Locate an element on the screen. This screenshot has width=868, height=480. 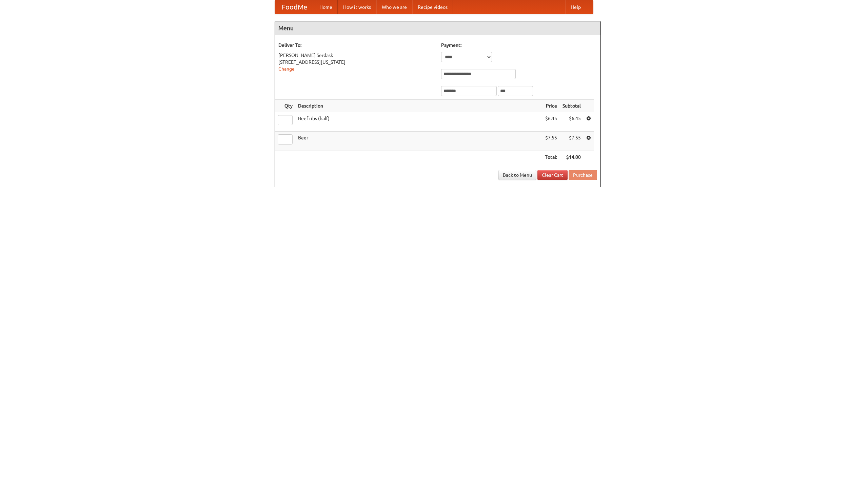
td: Beer is located at coordinates (419, 141).